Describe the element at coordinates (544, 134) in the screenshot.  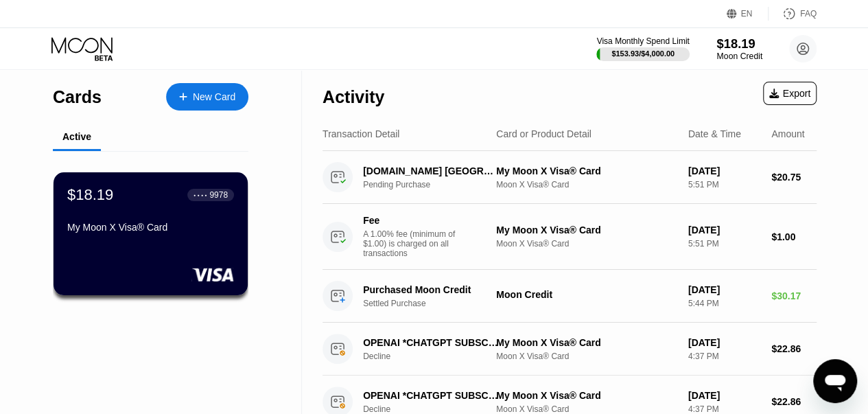
I see `div: Card or Product Detail` at that location.